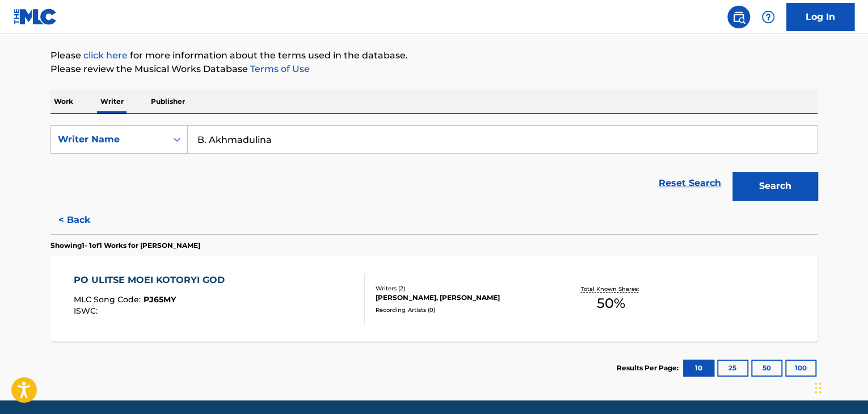  Describe the element at coordinates (84, 220) in the screenshot. I see `button: < Back` at that location.